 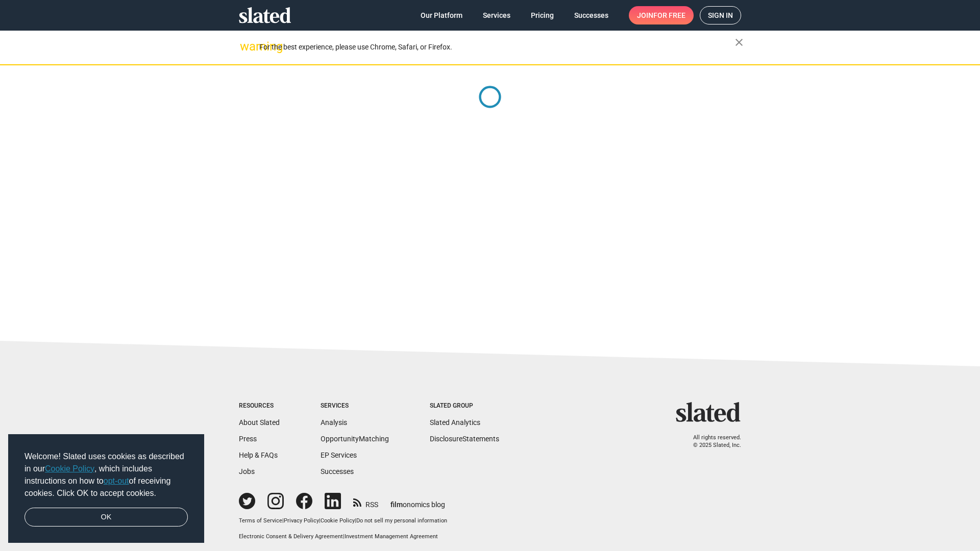 What do you see at coordinates (339, 455) in the screenshot?
I see `a: EP Services` at bounding box center [339, 455].